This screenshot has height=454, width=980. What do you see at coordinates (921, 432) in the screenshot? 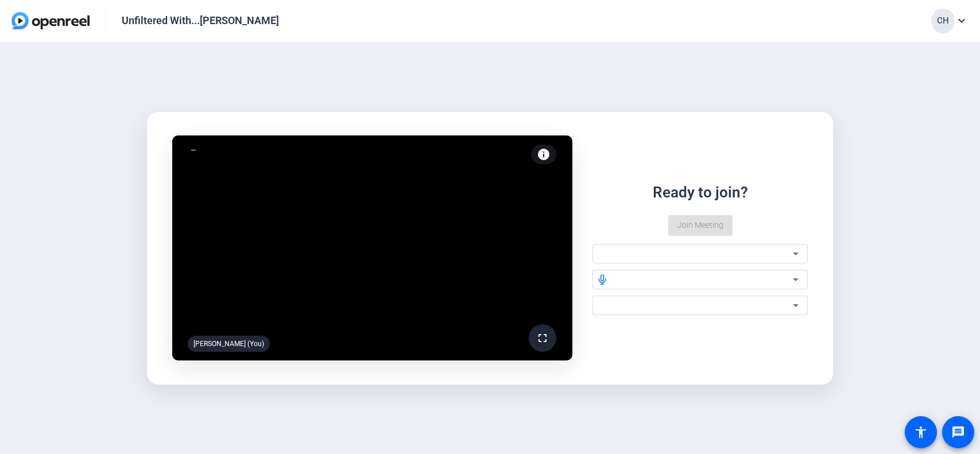
I see `mat-icon: accessibility` at bounding box center [921, 432].